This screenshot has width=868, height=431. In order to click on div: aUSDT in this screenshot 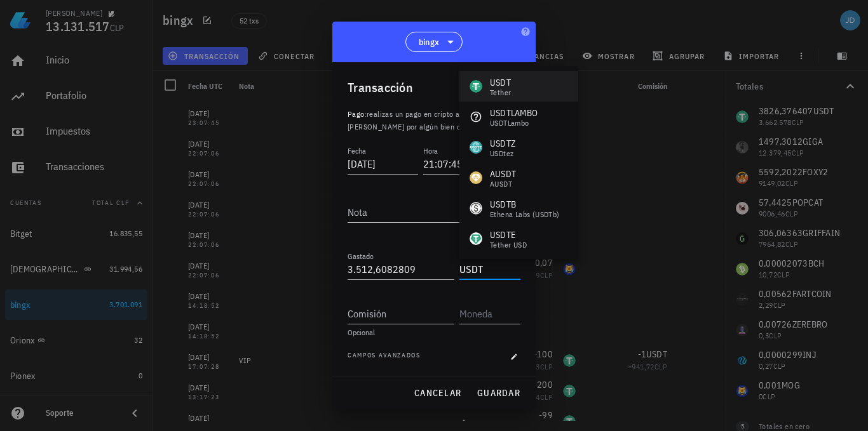, I will do `click(503, 184)`.